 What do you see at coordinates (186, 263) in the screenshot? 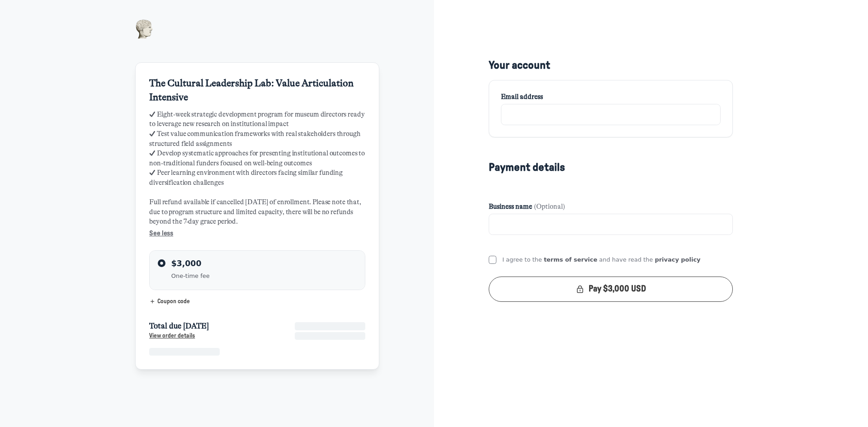
I see `span: $3,000` at bounding box center [186, 263].